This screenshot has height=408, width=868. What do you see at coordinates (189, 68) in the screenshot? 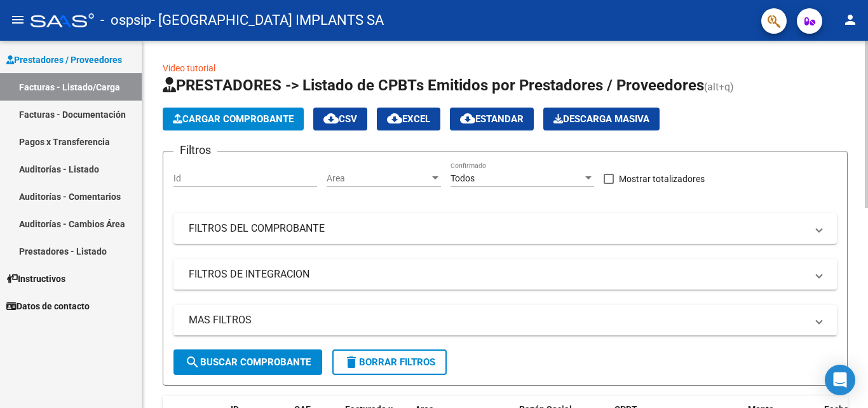
I see `a: Video tutorial` at bounding box center [189, 68].